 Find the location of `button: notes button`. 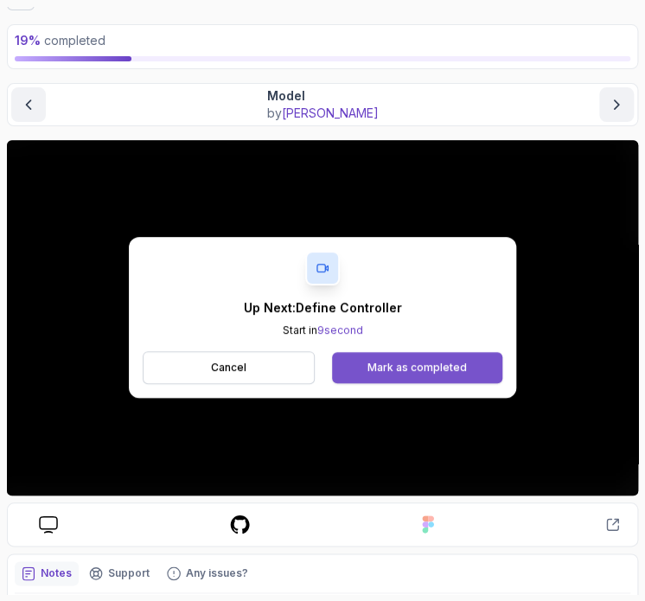

button: notes button is located at coordinates (47, 574).